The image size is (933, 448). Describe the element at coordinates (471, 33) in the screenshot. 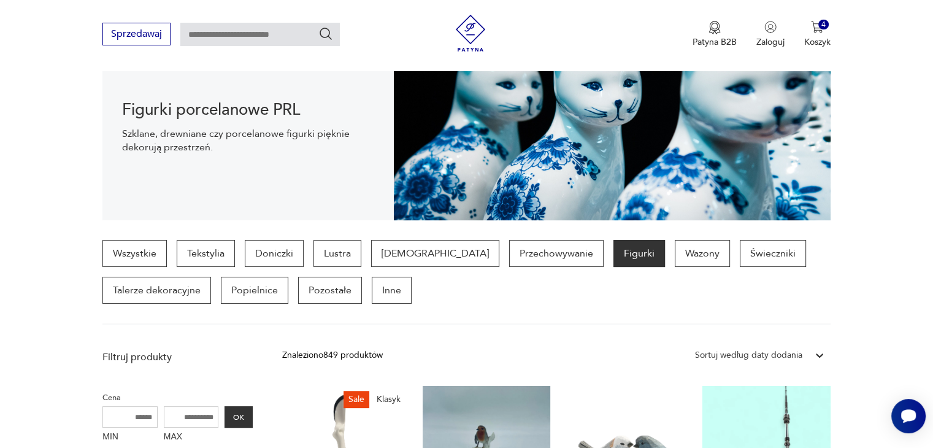

I see `img: Patyna - sklep z meblami i dekoracjami vintage` at that location.